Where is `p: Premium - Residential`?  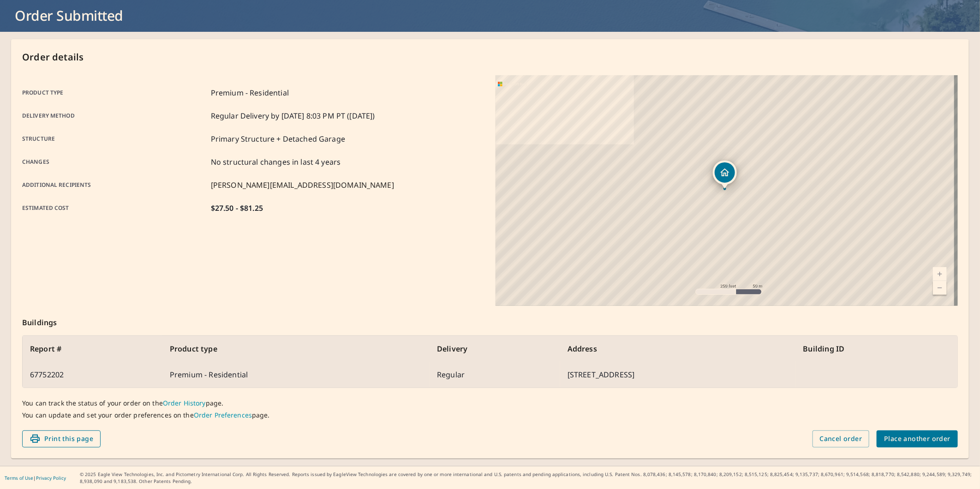
p: Premium - Residential is located at coordinates (250, 93).